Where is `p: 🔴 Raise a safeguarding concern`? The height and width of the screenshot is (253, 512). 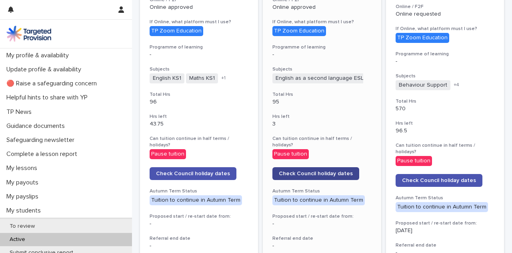 p: 🔴 Raise a safeguarding concern is located at coordinates (53, 83).